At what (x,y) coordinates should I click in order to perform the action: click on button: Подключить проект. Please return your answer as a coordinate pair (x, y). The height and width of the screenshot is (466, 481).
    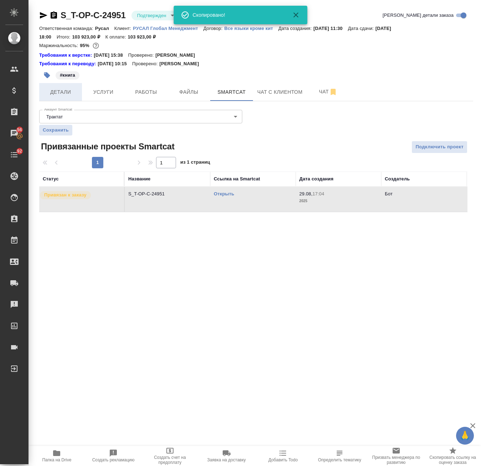
    Looking at the image, I should click on (440, 147).